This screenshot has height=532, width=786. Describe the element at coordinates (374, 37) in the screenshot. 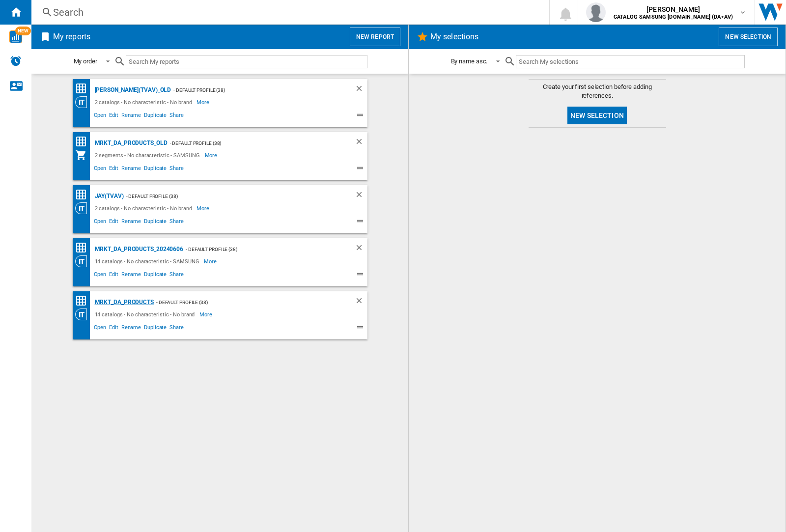

I see `button: New report` at that location.